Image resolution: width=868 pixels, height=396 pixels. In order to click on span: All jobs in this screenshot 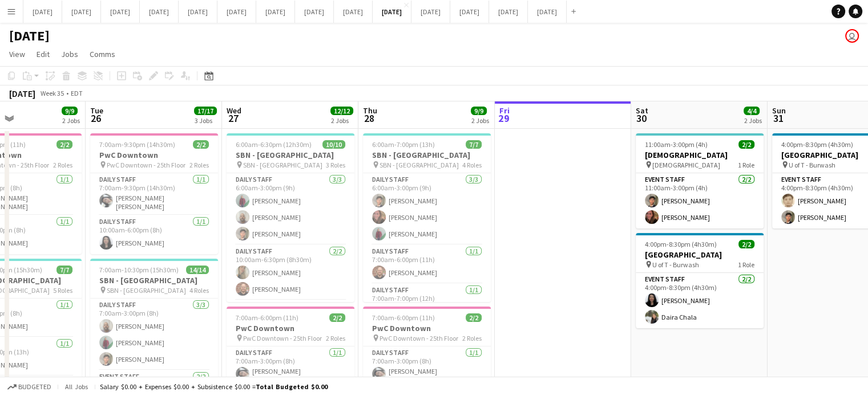, I will do `click(77, 387)`.